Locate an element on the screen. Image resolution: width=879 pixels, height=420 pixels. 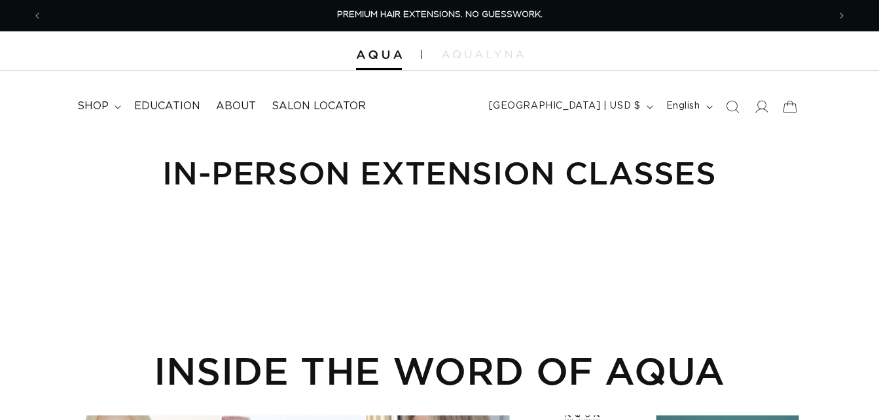
span: About is located at coordinates (236, 106).